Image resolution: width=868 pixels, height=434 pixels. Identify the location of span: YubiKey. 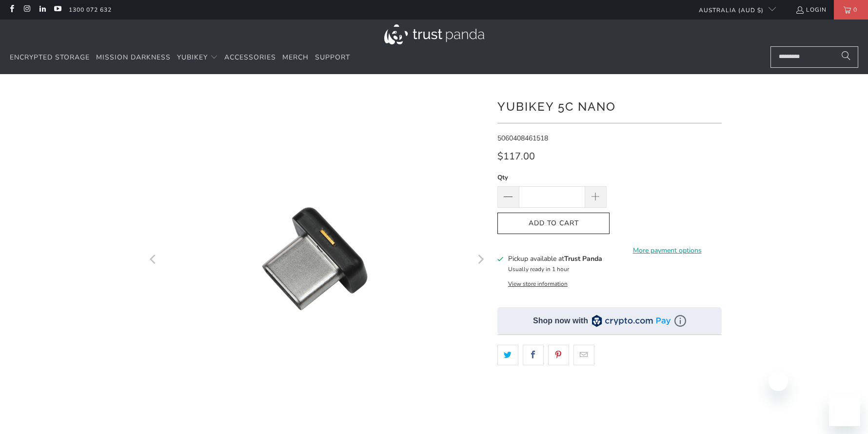
(192, 57).